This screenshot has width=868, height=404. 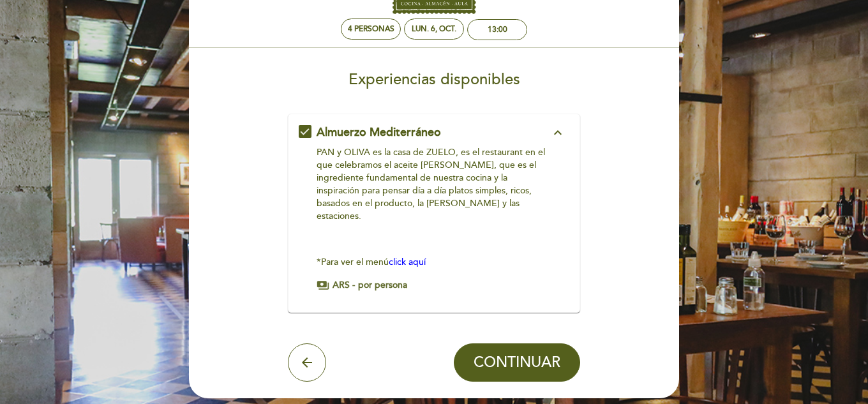 What do you see at coordinates (558, 133) in the screenshot?
I see `button: expand_less` at bounding box center [558, 133].